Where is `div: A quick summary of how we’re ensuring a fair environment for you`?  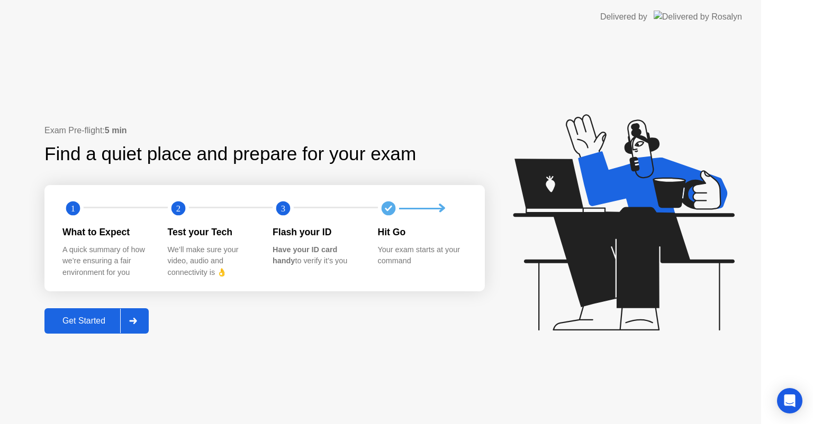 div: A quick summary of how we’re ensuring a fair environment for you is located at coordinates (106, 261).